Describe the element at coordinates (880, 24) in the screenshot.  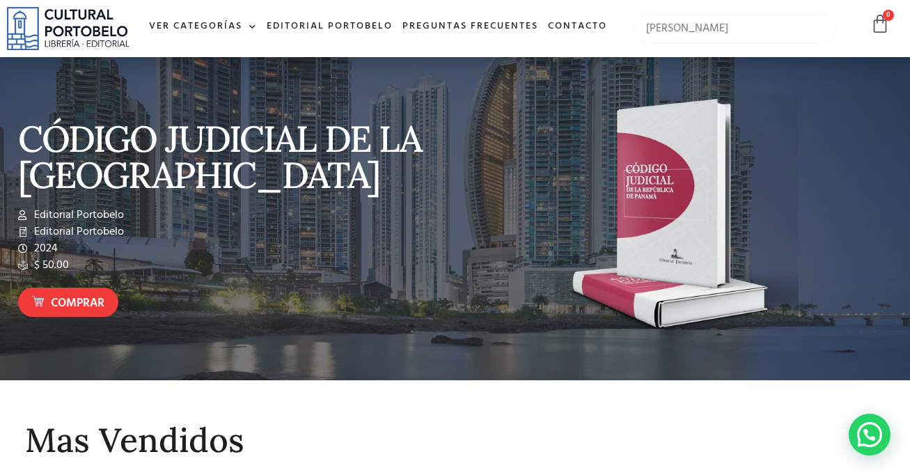
I see `a: 0` at that location.